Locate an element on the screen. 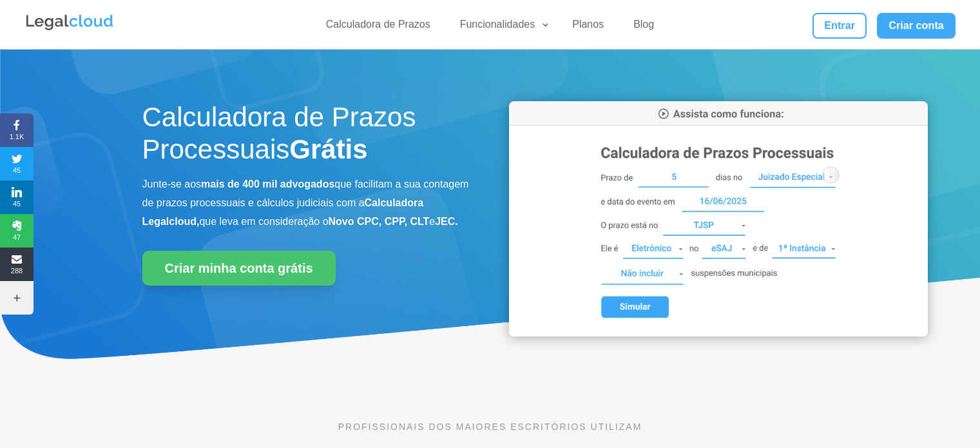  b: JEC. is located at coordinates (447, 221).